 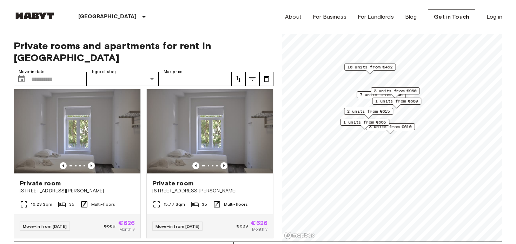 What do you see at coordinates (21, 79) in the screenshot?
I see `button: Choose date` at bounding box center [21, 79].